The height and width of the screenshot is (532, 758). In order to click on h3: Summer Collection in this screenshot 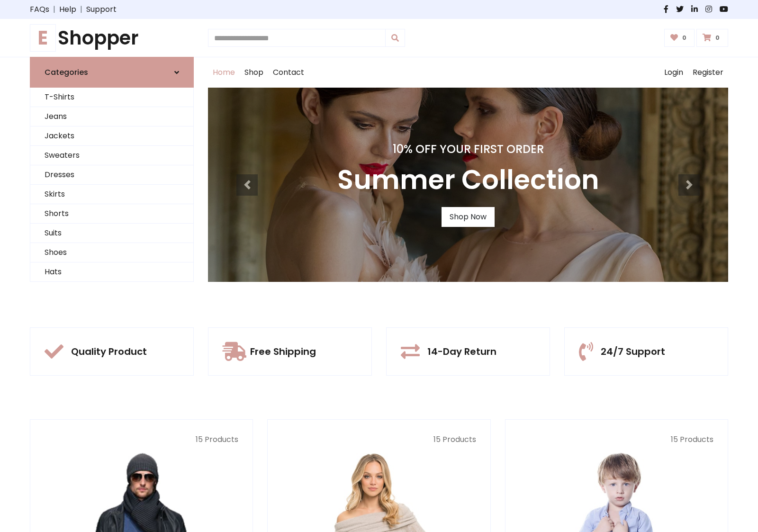, I will do `click(468, 179)`.